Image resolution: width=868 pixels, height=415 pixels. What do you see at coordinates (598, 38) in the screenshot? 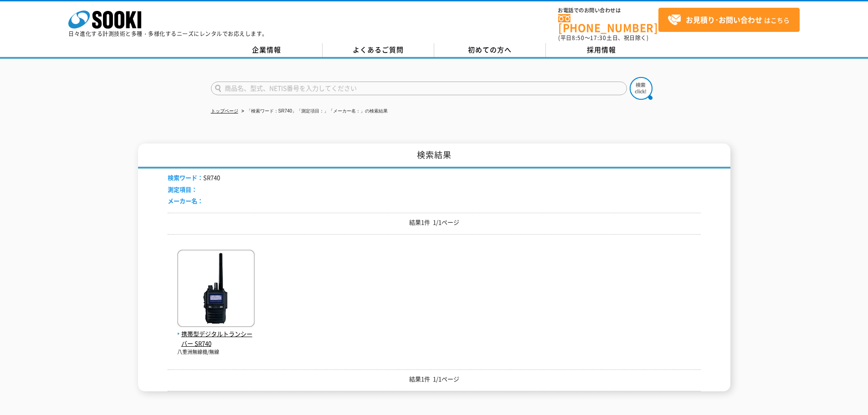
I see `span: 17:30` at bounding box center [598, 38].